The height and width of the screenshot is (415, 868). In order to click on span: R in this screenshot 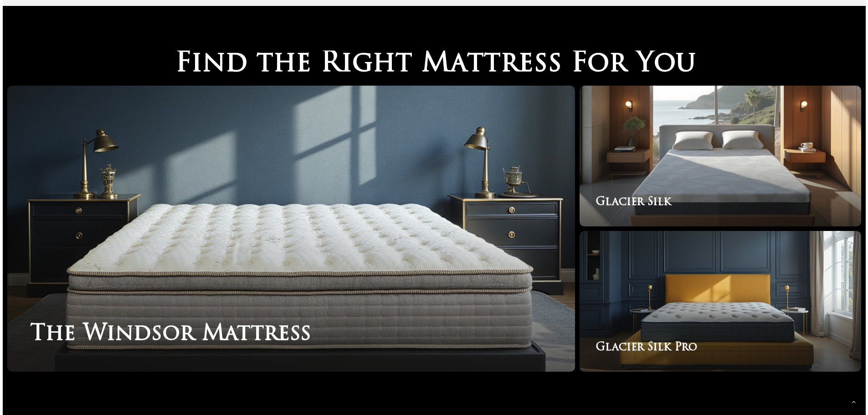, I will do `click(331, 64)`.